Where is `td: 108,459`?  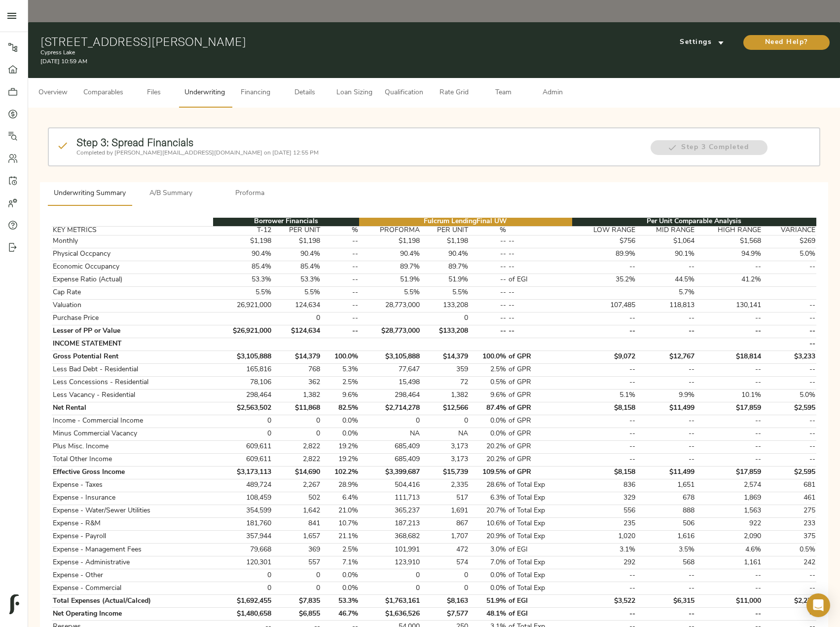 td: 108,459 is located at coordinates (243, 498).